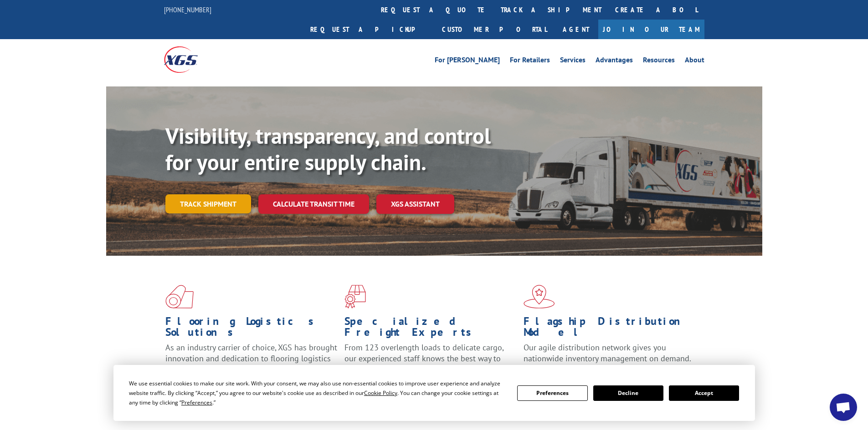 The width and height of the screenshot is (868, 430). What do you see at coordinates (494, 29) in the screenshot?
I see `a: Customer Portal` at bounding box center [494, 29].